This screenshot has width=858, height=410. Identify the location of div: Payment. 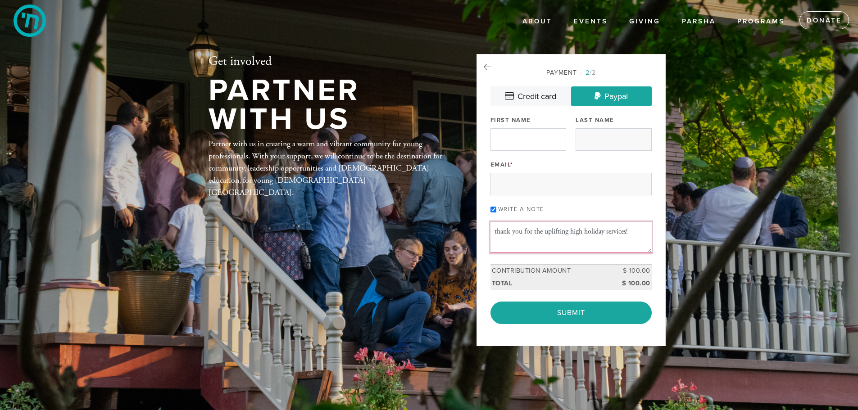
(571, 72).